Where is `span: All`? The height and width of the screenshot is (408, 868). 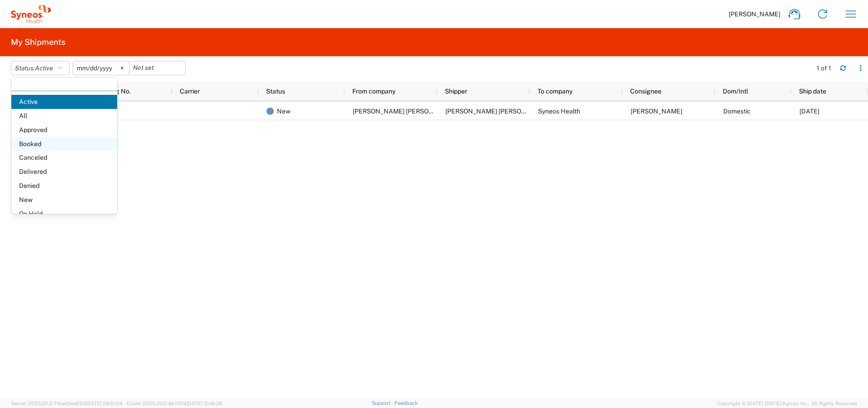 span: All is located at coordinates (64, 116).